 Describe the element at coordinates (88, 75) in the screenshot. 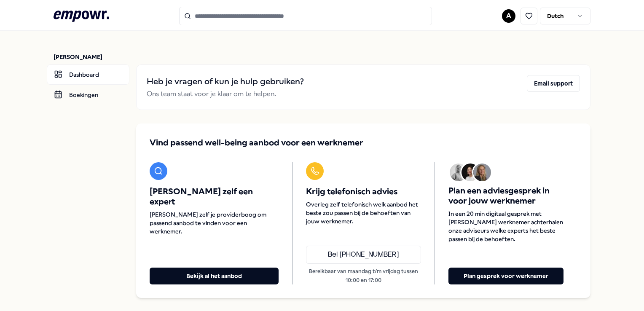

I see `a: Dashboard` at that location.